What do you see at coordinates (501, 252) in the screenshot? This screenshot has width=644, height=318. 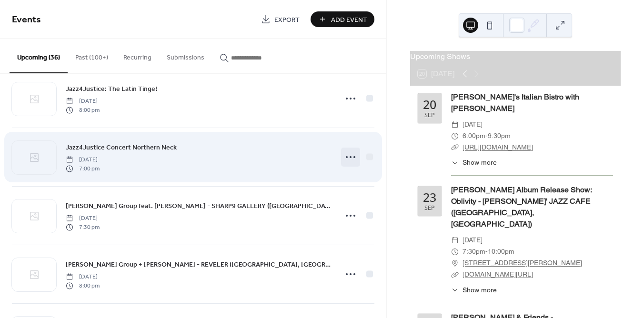 I see `span: 10:00pm` at bounding box center [501, 252].